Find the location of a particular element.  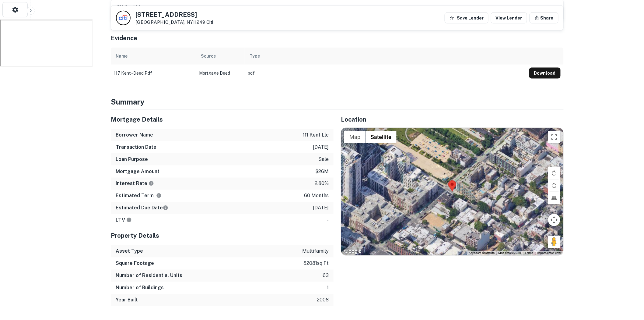

h6: Number of Residential Units is located at coordinates (149, 276).